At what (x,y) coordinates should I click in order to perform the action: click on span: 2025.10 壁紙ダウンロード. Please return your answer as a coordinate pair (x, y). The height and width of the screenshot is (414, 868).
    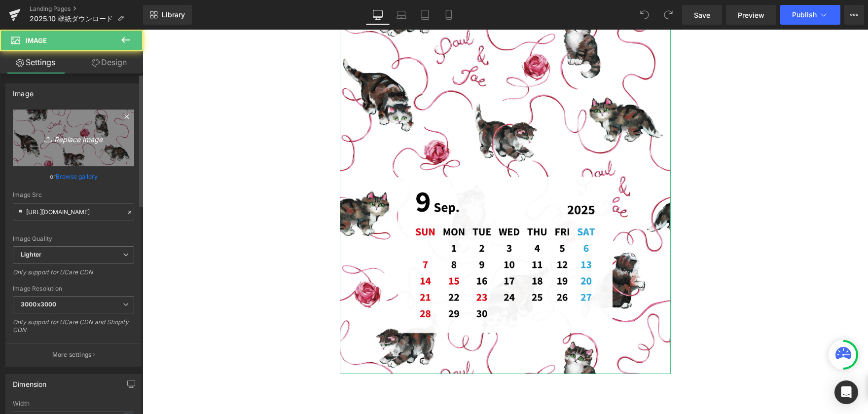
    Looking at the image, I should click on (71, 19).